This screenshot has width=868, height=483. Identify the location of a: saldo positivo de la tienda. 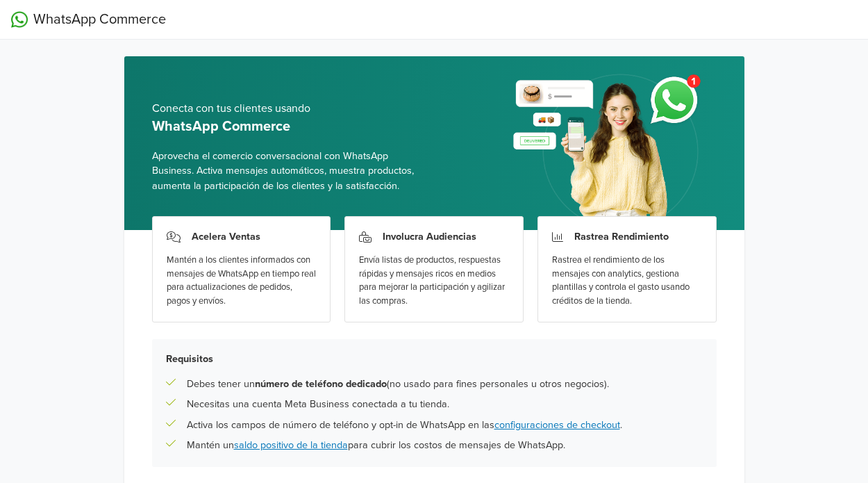
(291, 444).